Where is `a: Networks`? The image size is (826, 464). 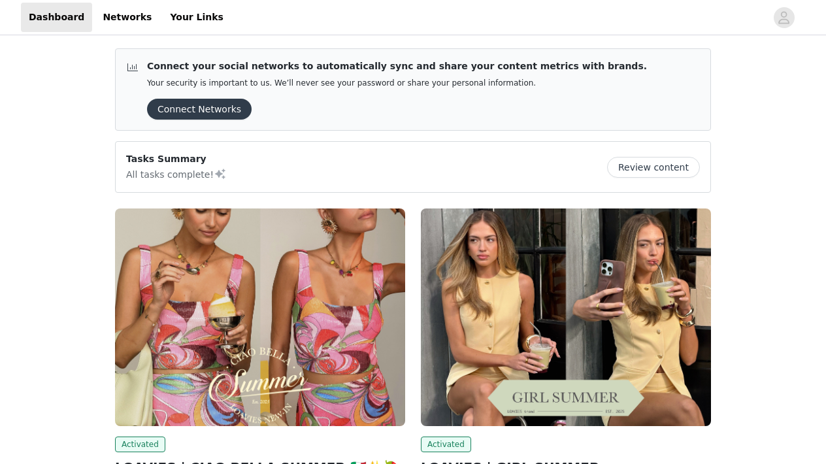
a: Networks is located at coordinates (127, 17).